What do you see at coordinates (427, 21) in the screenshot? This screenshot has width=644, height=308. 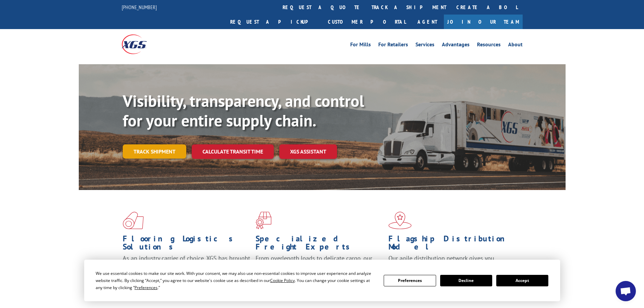 I see `a: Agent` at bounding box center [427, 21].